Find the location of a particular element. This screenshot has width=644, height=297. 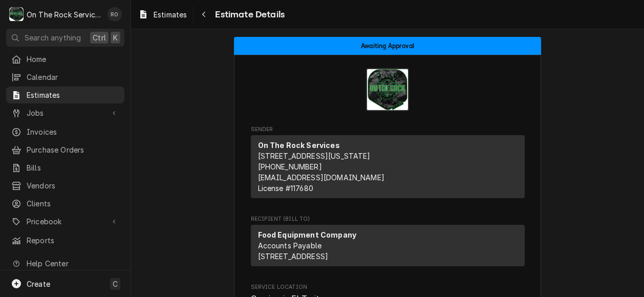

span: Create is located at coordinates (38, 284).